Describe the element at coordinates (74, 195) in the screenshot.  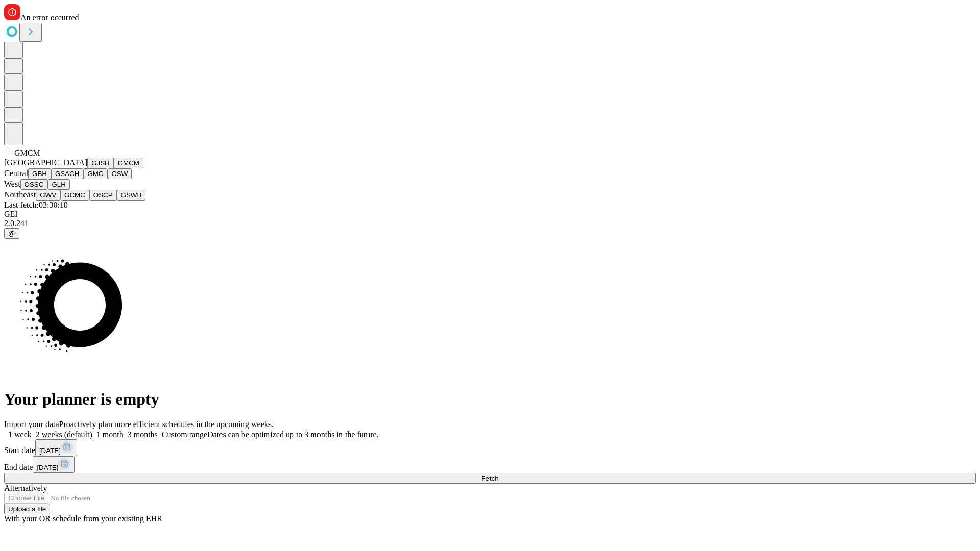
I see `button: GCMC` at that location.